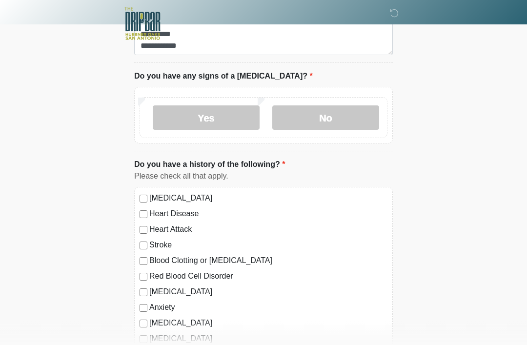  Describe the element at coordinates (143, 277) in the screenshot. I see `input: Red Blood Cell Disorder` at that location.